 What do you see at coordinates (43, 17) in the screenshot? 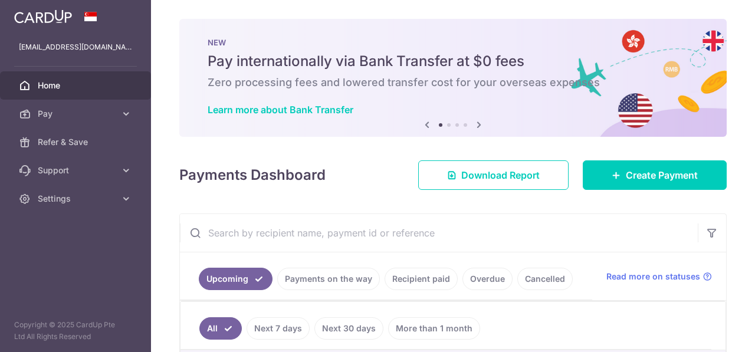
I see `img: CardUp` at bounding box center [43, 17].